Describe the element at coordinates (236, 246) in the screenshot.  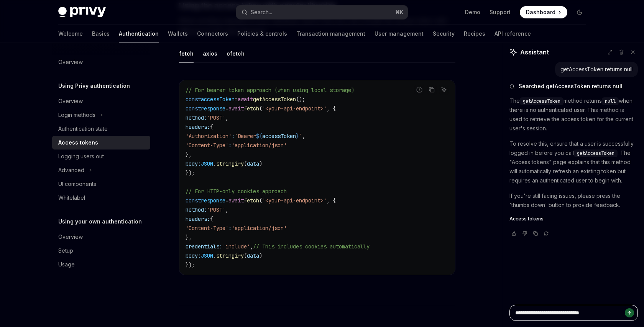
I see `span: 'include'` at that location.